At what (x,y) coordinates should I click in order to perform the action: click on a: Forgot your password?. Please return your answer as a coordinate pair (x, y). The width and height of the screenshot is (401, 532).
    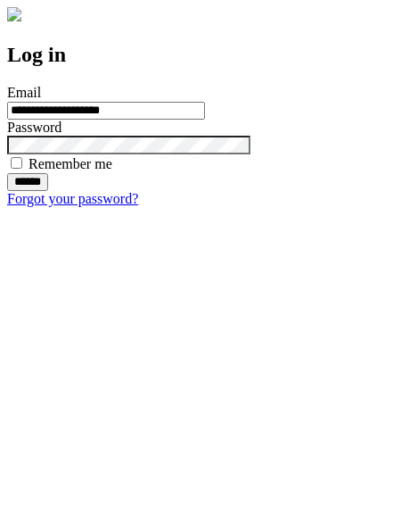
    Looking at the image, I should click on (72, 198).